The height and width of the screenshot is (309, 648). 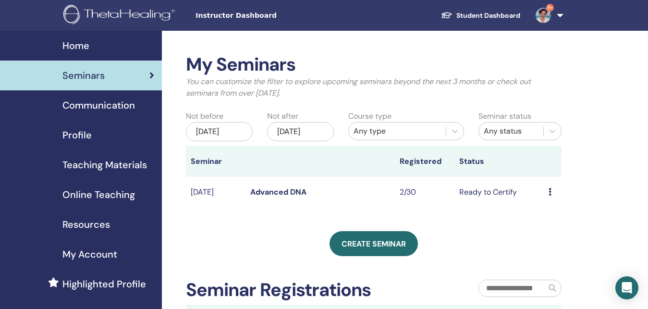 What do you see at coordinates (278, 192) in the screenshot?
I see `a: Advanced DNA` at bounding box center [278, 192].